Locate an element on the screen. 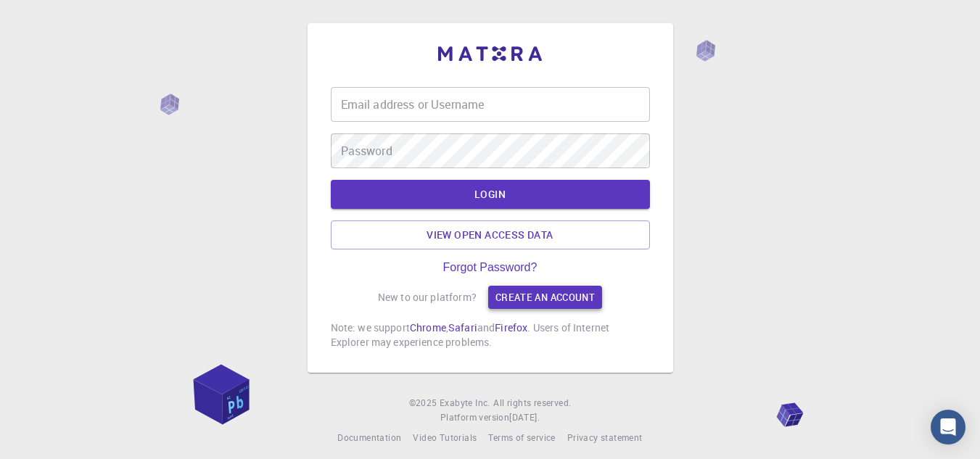  span: © 2025 is located at coordinates (424, 403).